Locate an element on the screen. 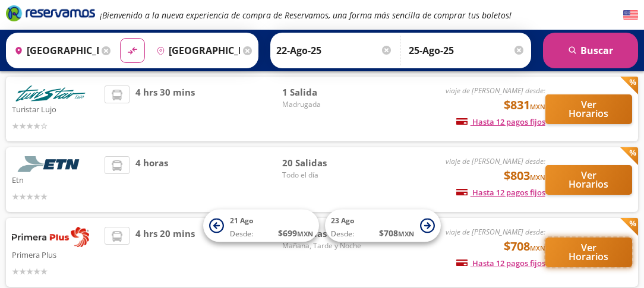  span: 1 Salida is located at coordinates (324, 92).